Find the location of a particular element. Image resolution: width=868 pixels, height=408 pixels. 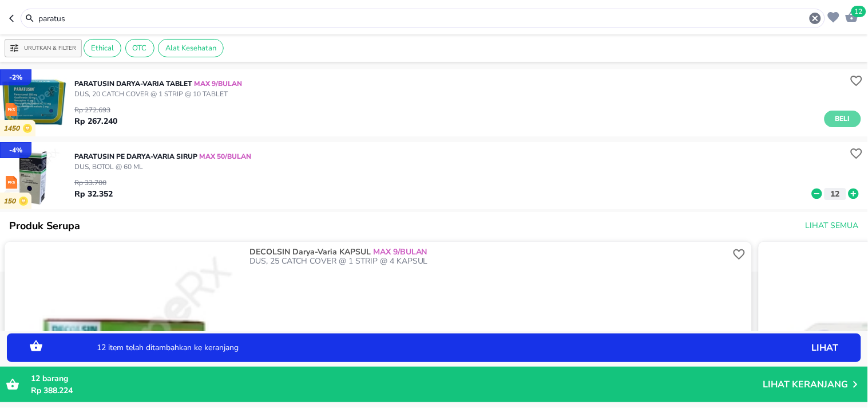

span: MAX 50/BULAN is located at coordinates (224, 157).